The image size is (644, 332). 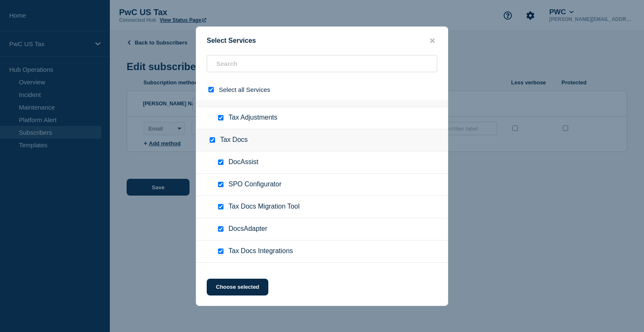 What do you see at coordinates (248, 229) in the screenshot?
I see `span: DocsAdapter` at bounding box center [248, 229].